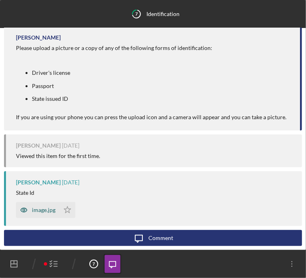 This screenshot has height=278, width=306. I want to click on div: Identification, so click(163, 14).